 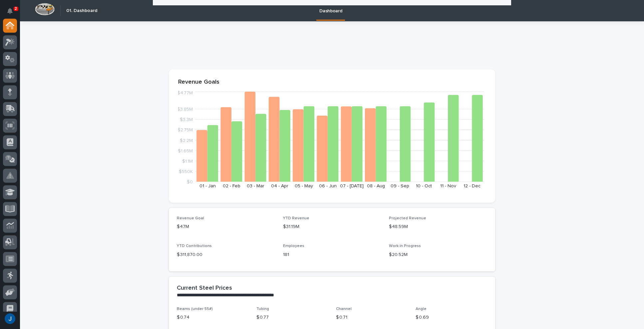 What do you see at coordinates (303, 186) in the screenshot?
I see `text: 05 - May` at bounding box center [303, 186].